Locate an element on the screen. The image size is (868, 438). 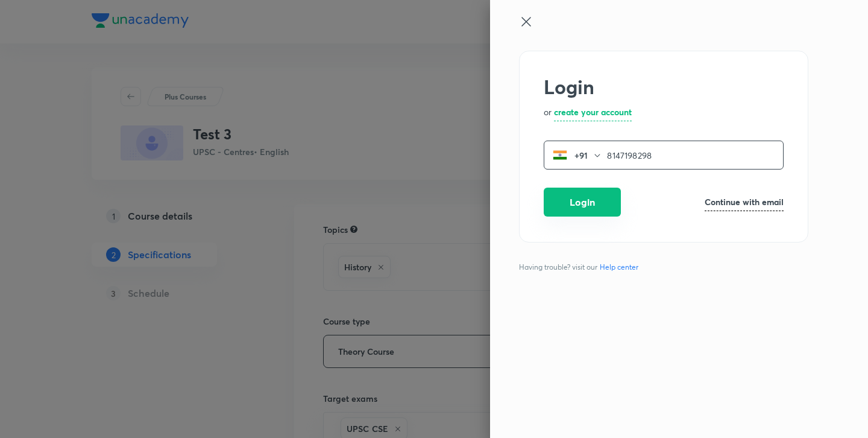
input: Enter your mobile number is located at coordinates (695, 155).